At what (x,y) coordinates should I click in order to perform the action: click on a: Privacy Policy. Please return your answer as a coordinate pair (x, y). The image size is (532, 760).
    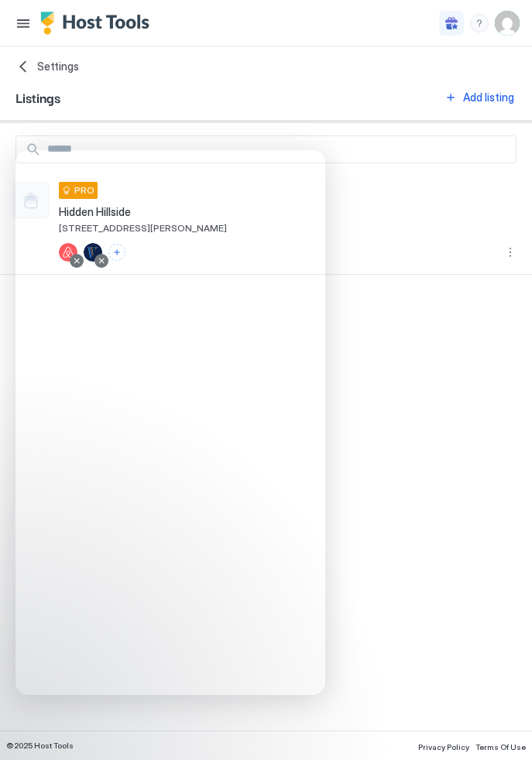
    Looking at the image, I should click on (443, 745).